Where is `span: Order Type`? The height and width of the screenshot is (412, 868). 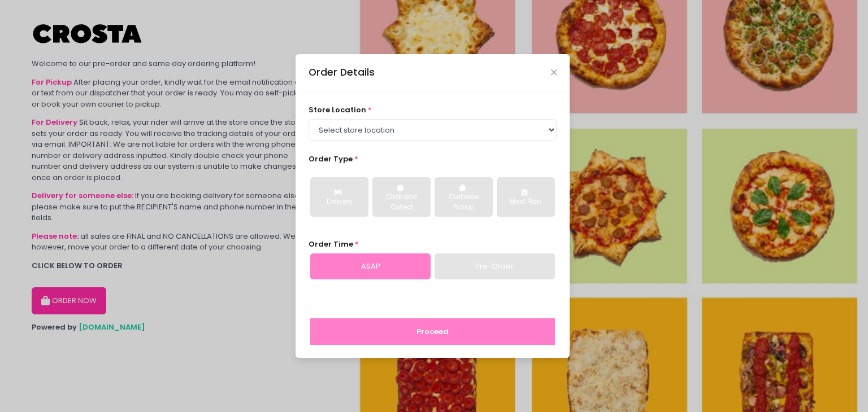
span: Order Type is located at coordinates (331, 158).